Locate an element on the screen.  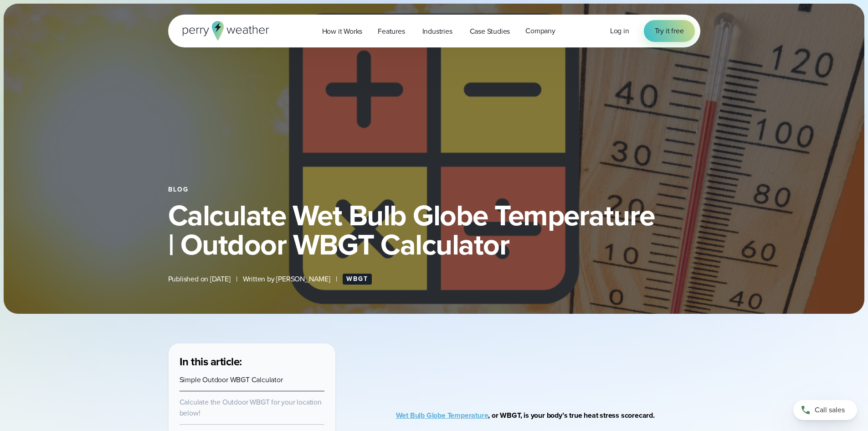
a: Calculate the Outdoor WBGT for your location below! is located at coordinates (251, 407).